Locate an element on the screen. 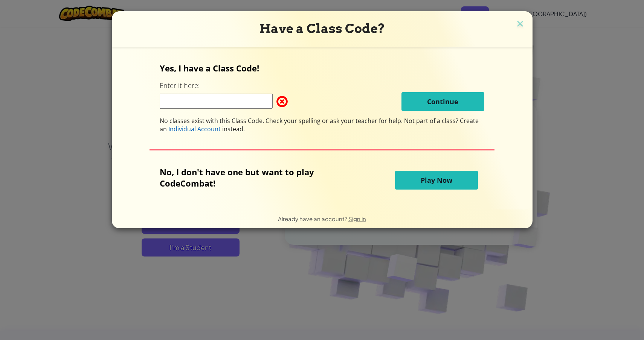 The width and height of the screenshot is (644, 340). p: Yes, I have a Class Code! is located at coordinates (322, 68).